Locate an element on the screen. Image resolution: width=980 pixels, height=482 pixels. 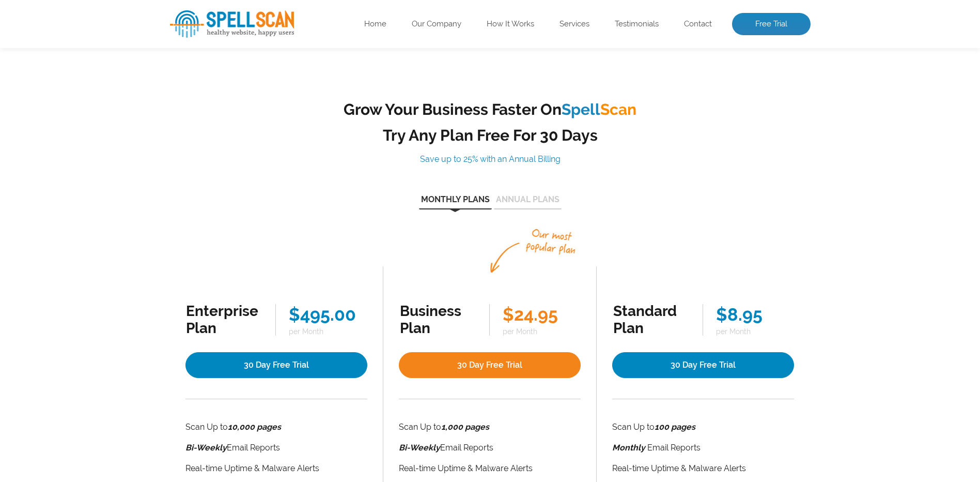
strong: Monthly is located at coordinates (628, 447).